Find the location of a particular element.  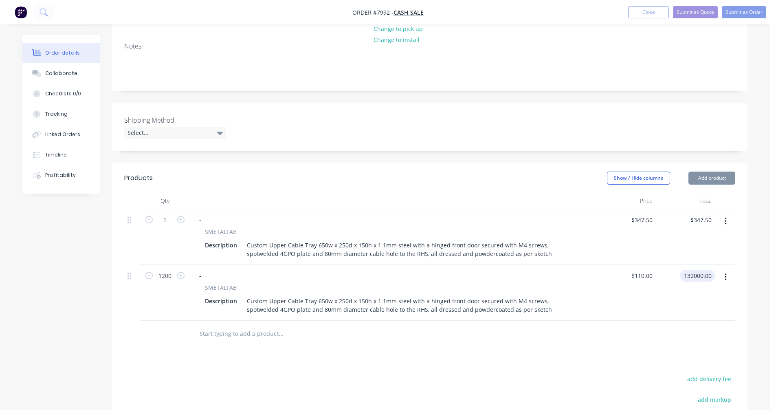

div: Tracking is located at coordinates (56, 114).